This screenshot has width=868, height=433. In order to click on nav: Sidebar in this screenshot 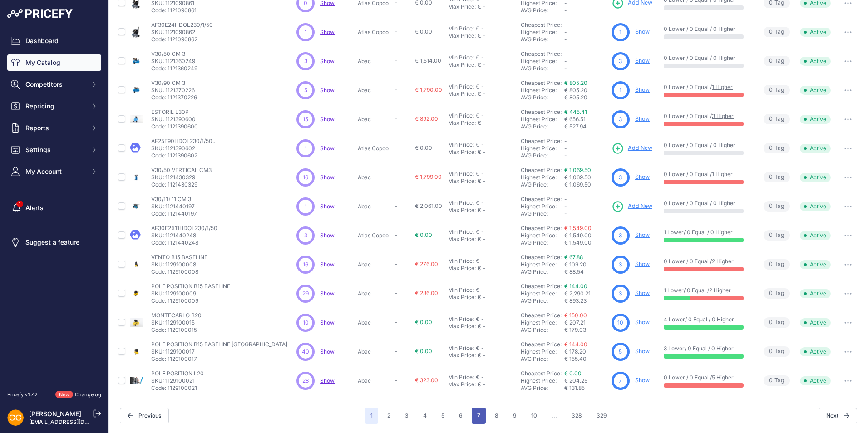, I will do `click(54, 206)`.